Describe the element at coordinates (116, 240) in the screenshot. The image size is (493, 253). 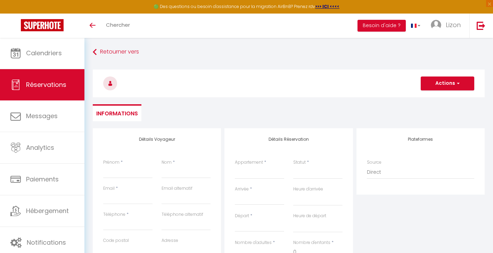
I see `label: Code postal` at that location.